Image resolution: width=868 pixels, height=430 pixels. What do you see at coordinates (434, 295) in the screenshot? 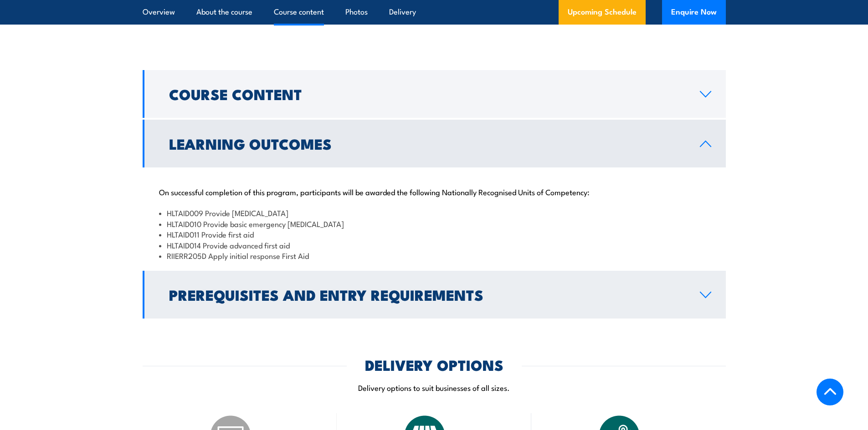
I see `a: Prerequisites and Entry Requirements` at bounding box center [434, 295].